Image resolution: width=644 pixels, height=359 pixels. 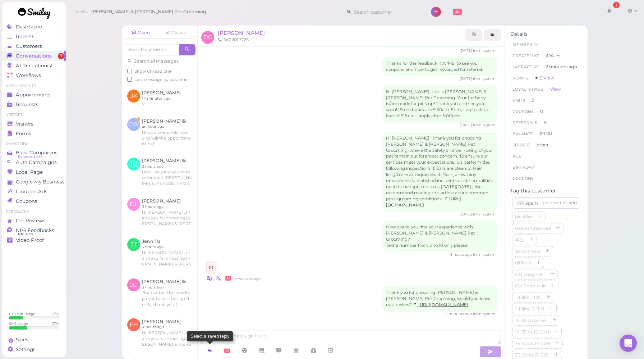 I want to click on input: Search customer, so click(x=151, y=50).